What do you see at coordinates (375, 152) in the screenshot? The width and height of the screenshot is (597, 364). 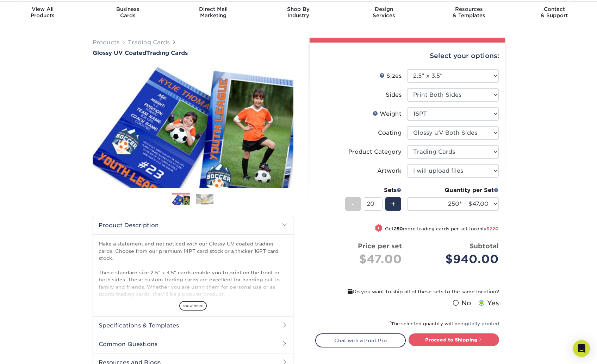 I see `div: Product Category` at bounding box center [375, 152].